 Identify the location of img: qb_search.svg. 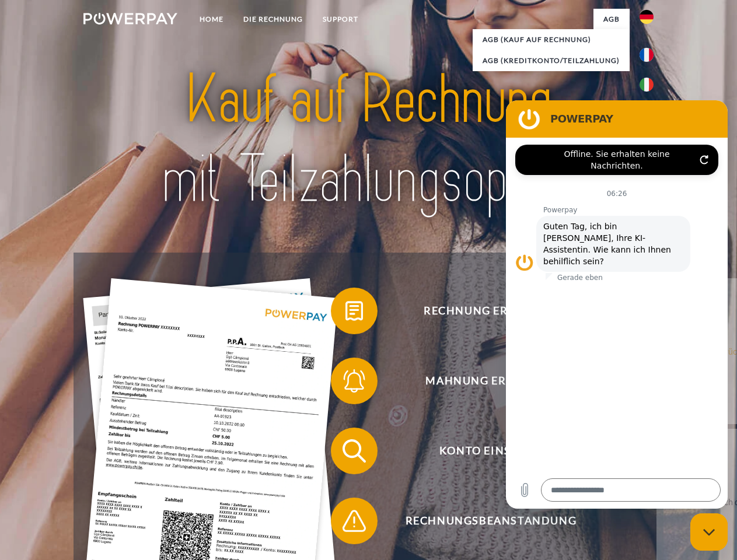
(355, 451).